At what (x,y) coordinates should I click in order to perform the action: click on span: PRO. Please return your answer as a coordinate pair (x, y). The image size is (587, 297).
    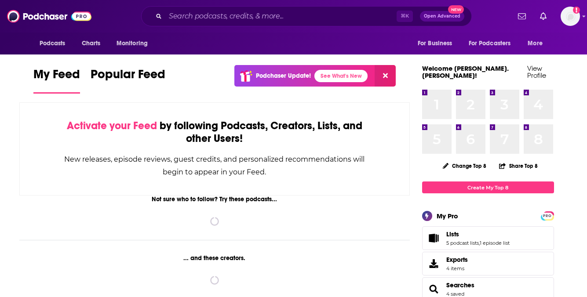
    Looking at the image, I should click on (548, 216).